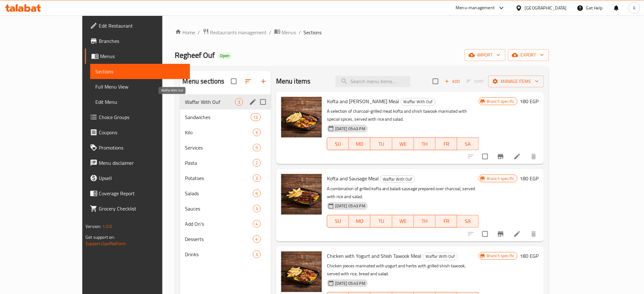  What do you see at coordinates (436, 81) in the screenshot?
I see `span: Select section` at bounding box center [436, 81].